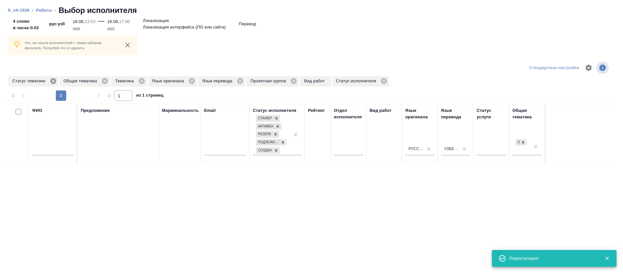  Describe the element at coordinates (33, 81) in the screenshot. I see `div: Статус тематики` at that location.